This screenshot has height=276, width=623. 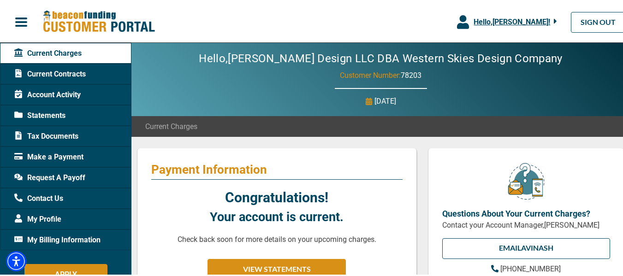 What do you see at coordinates (40, 114) in the screenshot?
I see `span: Statements` at bounding box center [40, 114].